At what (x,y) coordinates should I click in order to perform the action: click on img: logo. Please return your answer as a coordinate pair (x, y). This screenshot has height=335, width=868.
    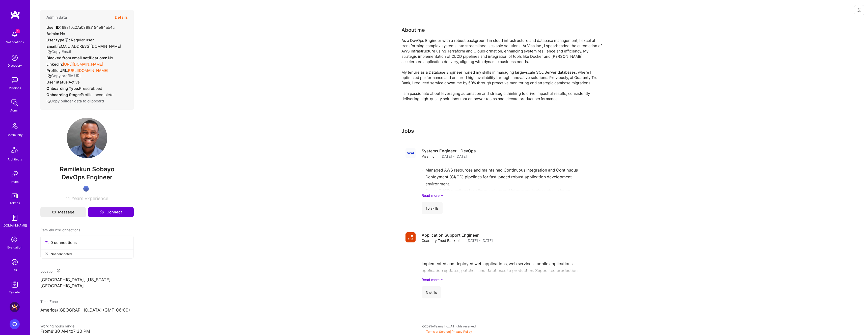
    Looking at the image, I should click on (15, 15).